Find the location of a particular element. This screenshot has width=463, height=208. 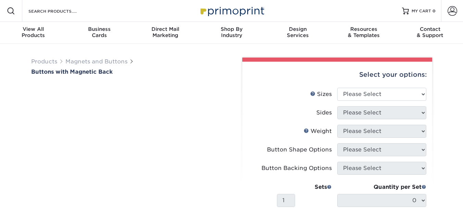

a: Magnets and Buttons is located at coordinates (96, 61).